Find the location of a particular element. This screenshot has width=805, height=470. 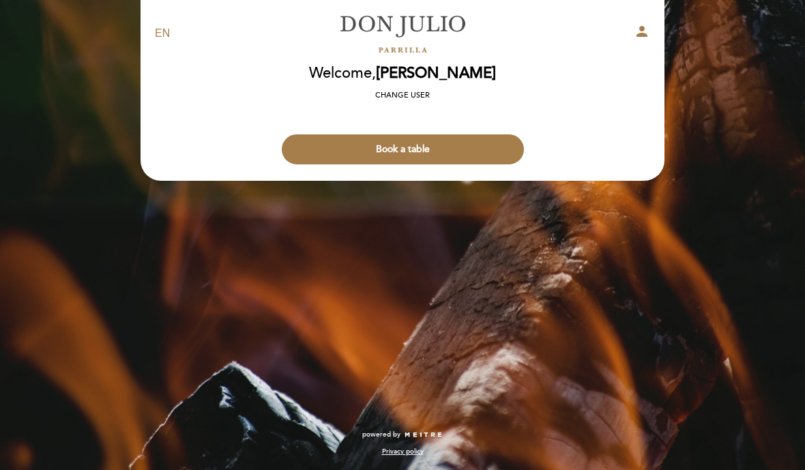

a: Privacy policy is located at coordinates (403, 452).